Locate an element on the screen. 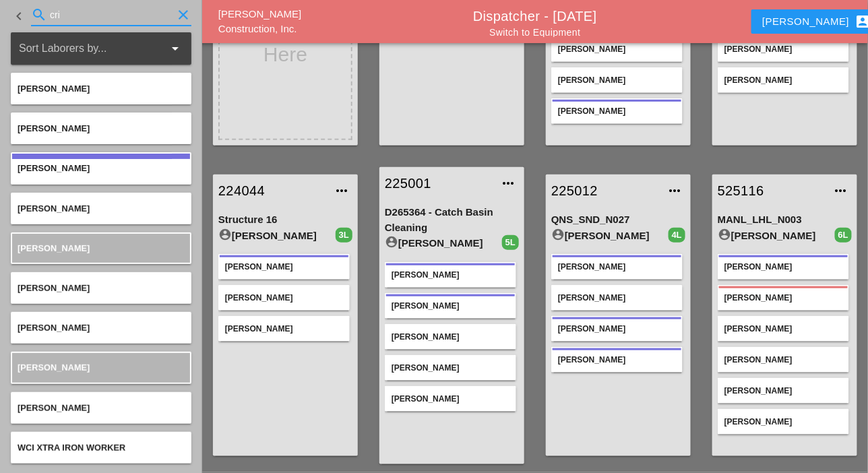  i: arrow_drop_down is located at coordinates (175, 49).